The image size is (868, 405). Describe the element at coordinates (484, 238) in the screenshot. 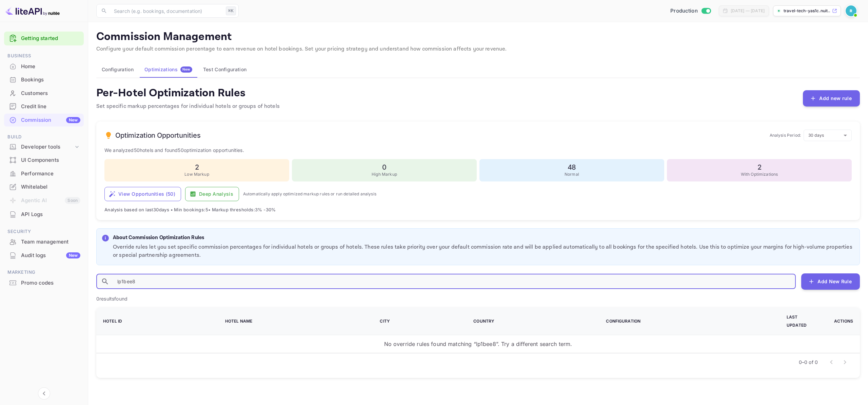

I see `p: About Commission Optimization Rules` at that location.